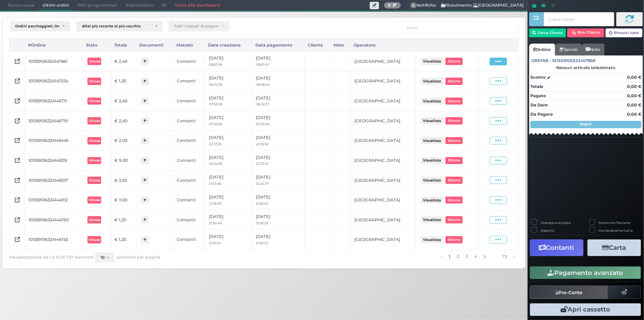 Image resolution: width=644 pixels, height=320 pixels. What do you see at coordinates (196, 26) in the screenshot?
I see `div: Tutti i metodi di pagamento` at bounding box center [196, 26].